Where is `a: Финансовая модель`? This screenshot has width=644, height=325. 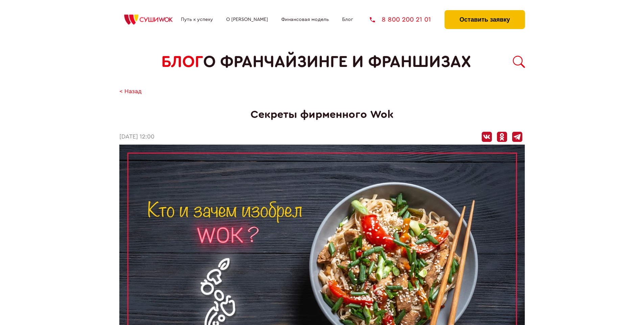
a: Финансовая модель is located at coordinates (305, 20).